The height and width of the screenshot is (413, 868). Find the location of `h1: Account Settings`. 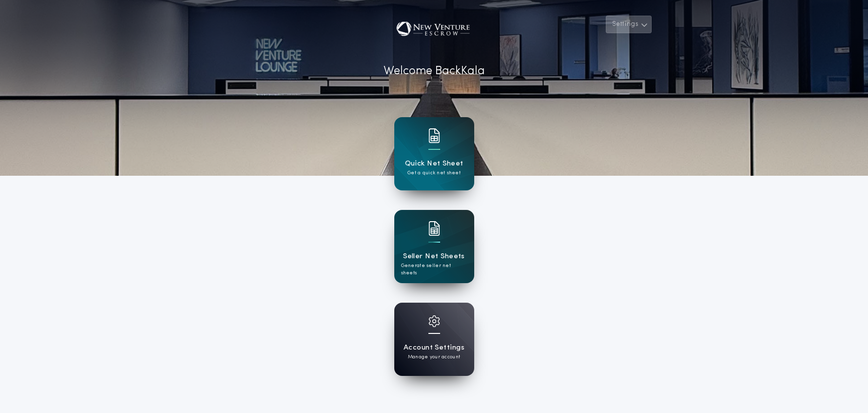

h1: Account Settings is located at coordinates (434, 347).